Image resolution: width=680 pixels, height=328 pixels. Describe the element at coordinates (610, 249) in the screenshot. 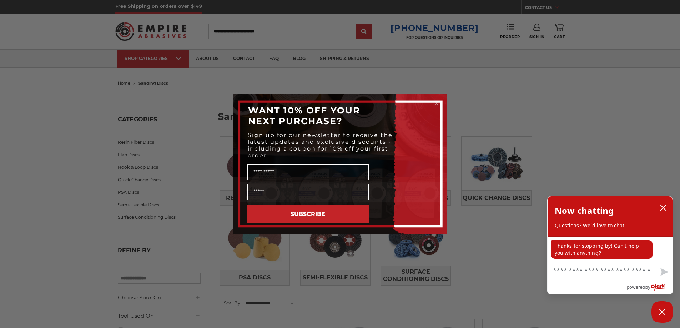

I see `div: chat` at that location.